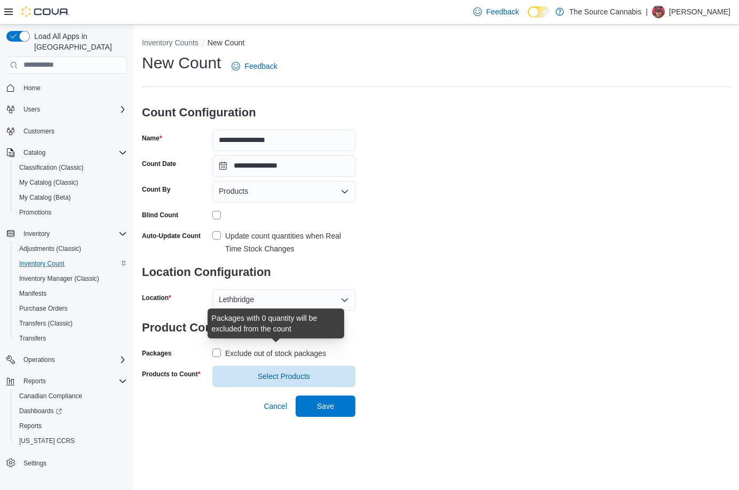 This screenshot has height=490, width=739. I want to click on span: Dark Mode, so click(528, 18).